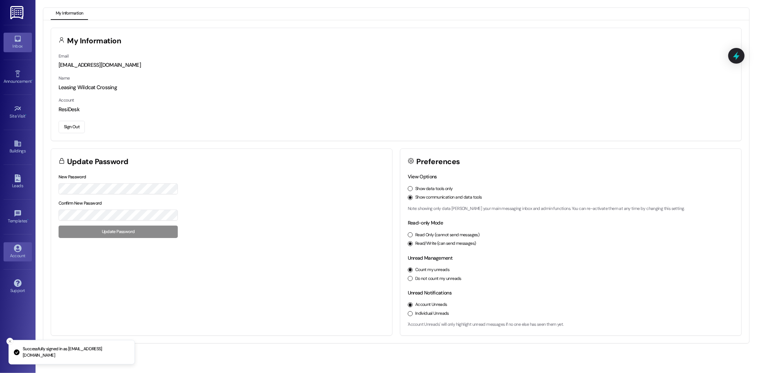 The image size is (757, 373). Describe the element at coordinates (69, 14) in the screenshot. I see `button: My Information` at that location.